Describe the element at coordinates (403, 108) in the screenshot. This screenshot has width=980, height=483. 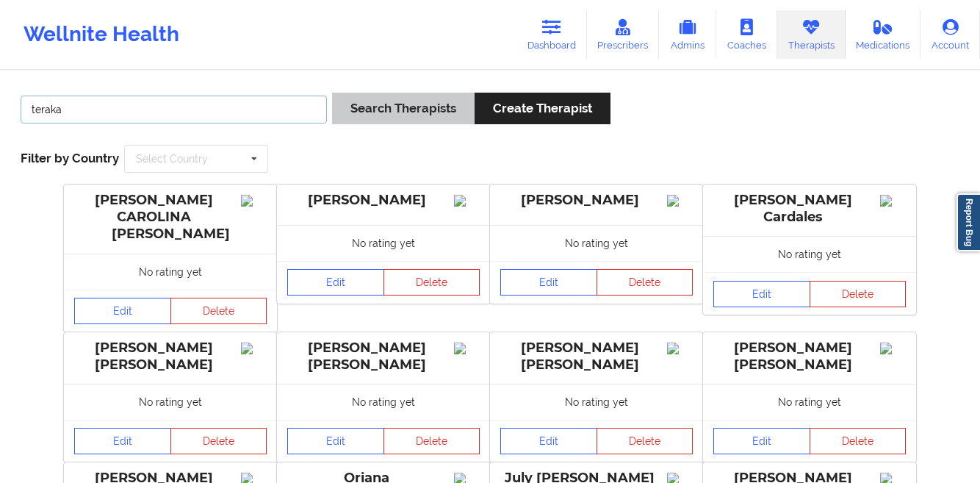
I see `button: Search Therapists` at that location.